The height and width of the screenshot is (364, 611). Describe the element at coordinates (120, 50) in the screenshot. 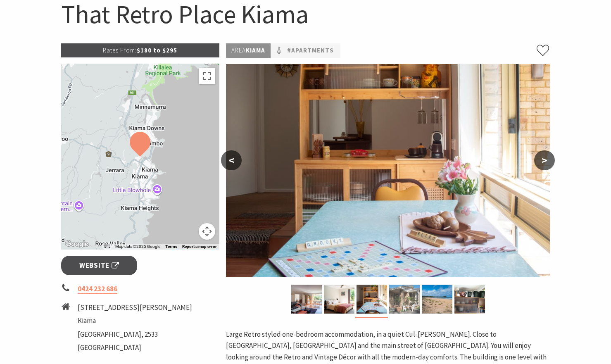

I see `span: Rates From:` at that location.